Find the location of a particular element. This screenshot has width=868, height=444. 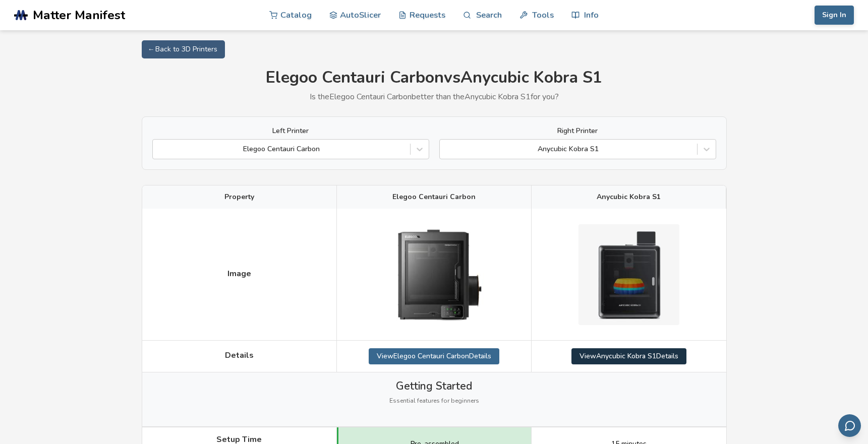

input: Anycubic Kobra S1 is located at coordinates (446, 149).